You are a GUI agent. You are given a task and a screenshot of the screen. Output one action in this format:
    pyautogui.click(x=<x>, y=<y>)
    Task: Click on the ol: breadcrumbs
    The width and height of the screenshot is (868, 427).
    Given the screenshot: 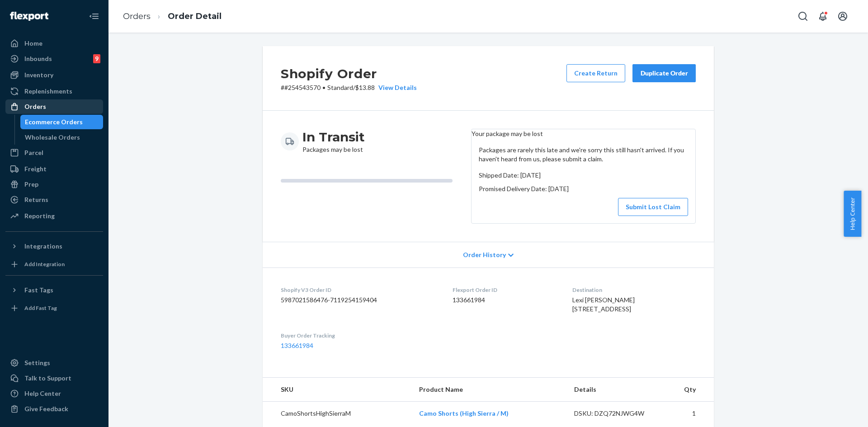 What is the action you would take?
    pyautogui.click(x=173, y=16)
    